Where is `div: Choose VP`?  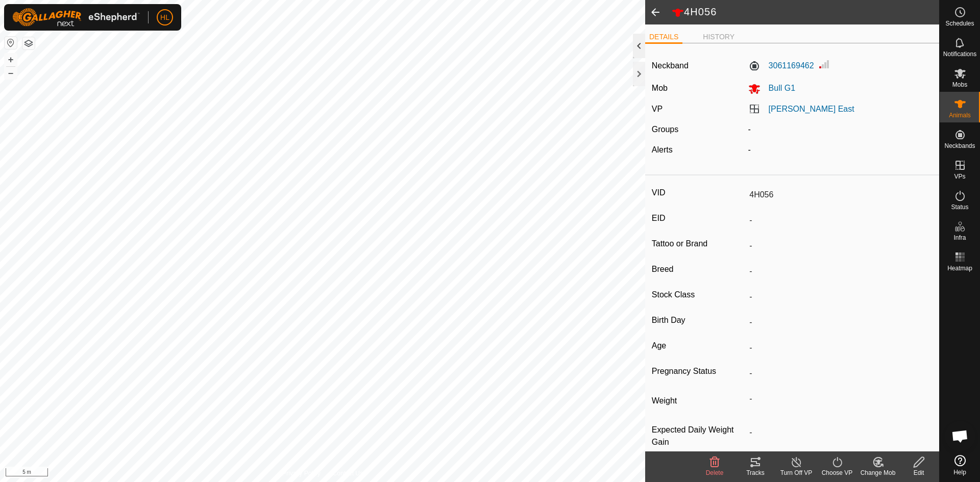
div: Choose VP is located at coordinates (837, 473).